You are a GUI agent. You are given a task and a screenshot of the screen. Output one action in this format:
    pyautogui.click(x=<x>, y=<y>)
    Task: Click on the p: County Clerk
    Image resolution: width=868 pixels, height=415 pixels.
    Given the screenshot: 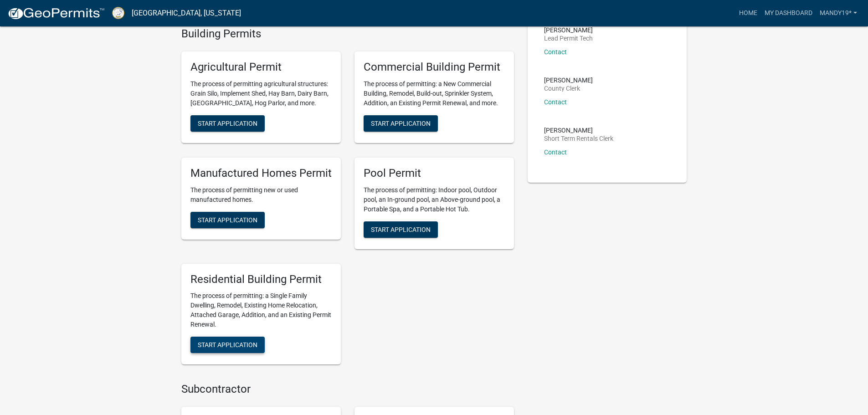 What is the action you would take?
    pyautogui.click(x=568, y=88)
    